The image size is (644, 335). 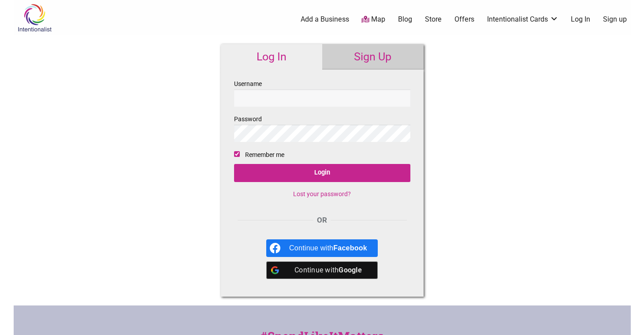 What do you see at coordinates (405, 19) in the screenshot?
I see `a: Blog` at bounding box center [405, 19].